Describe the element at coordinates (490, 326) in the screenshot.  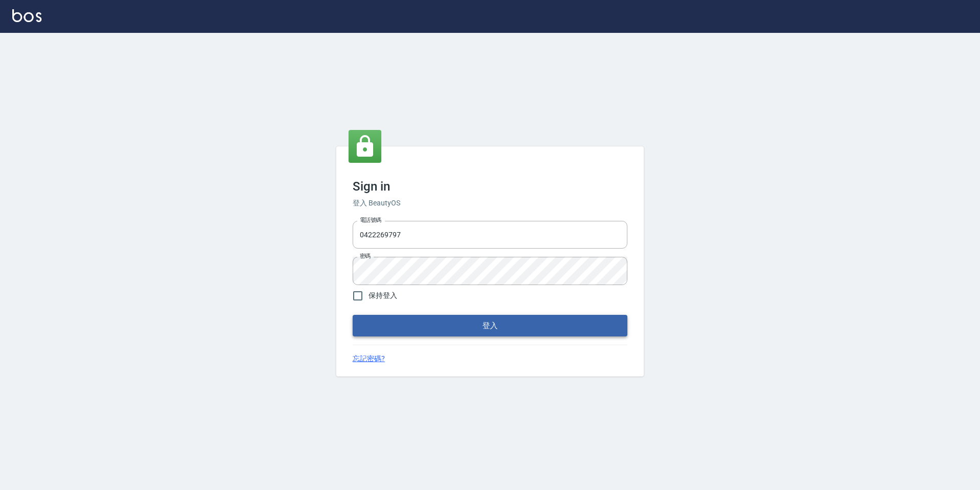
I see `button: 登入` at that location.